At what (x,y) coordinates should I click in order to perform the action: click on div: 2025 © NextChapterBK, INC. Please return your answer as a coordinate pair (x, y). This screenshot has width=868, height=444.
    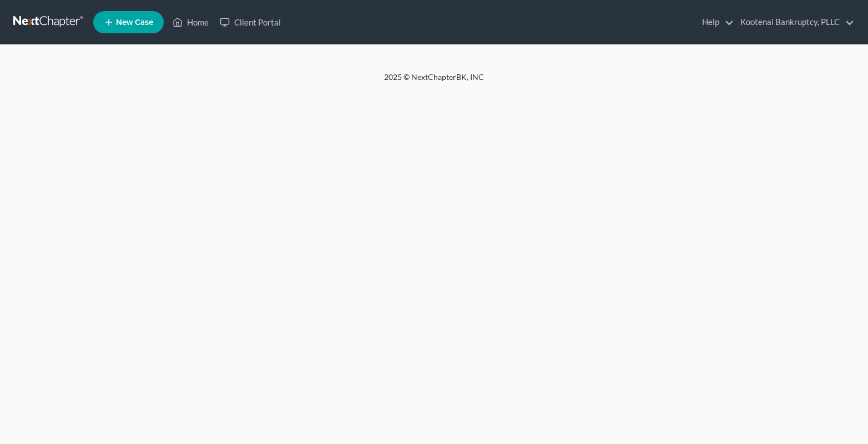
    Looking at the image, I should click on (434, 82).